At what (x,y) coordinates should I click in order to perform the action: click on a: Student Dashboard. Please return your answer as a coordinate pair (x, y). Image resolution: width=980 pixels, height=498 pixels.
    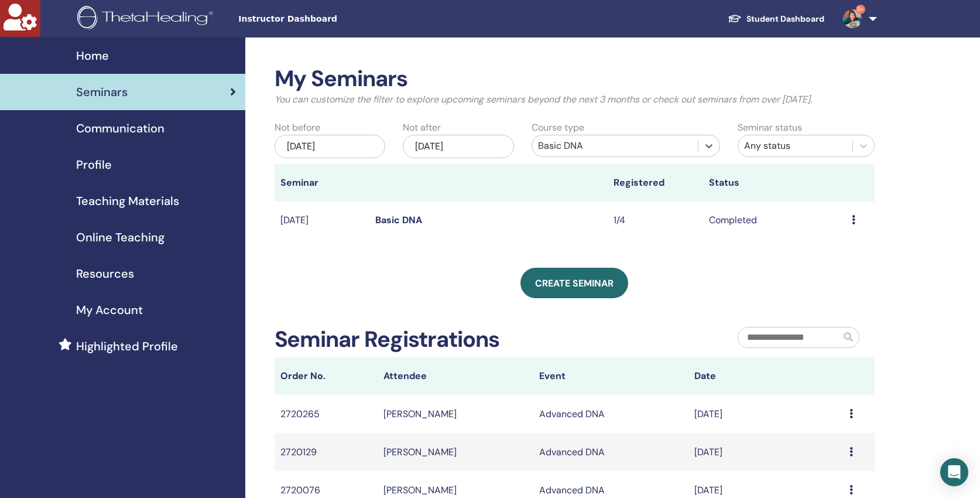
    Looking at the image, I should click on (776, 19).